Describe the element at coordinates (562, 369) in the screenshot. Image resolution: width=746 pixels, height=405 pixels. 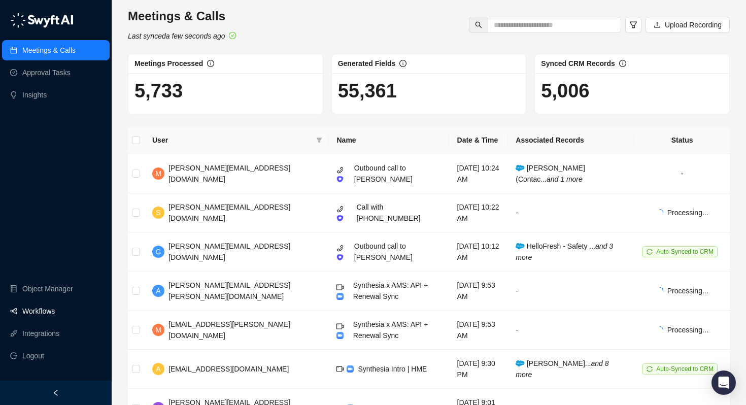
I see `i: and 8 more` at that location.